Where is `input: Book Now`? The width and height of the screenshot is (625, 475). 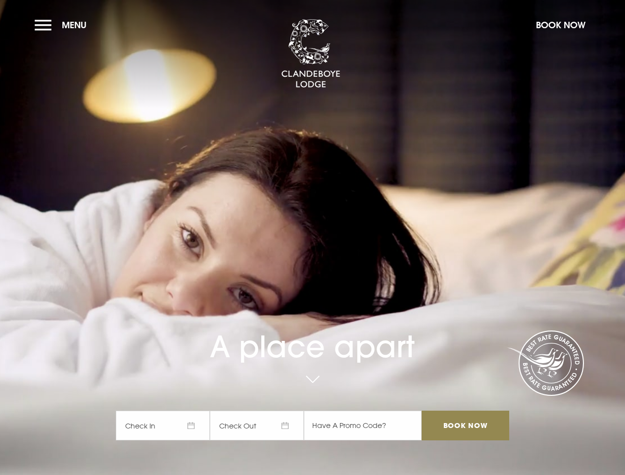
input: Book Now is located at coordinates (465, 425).